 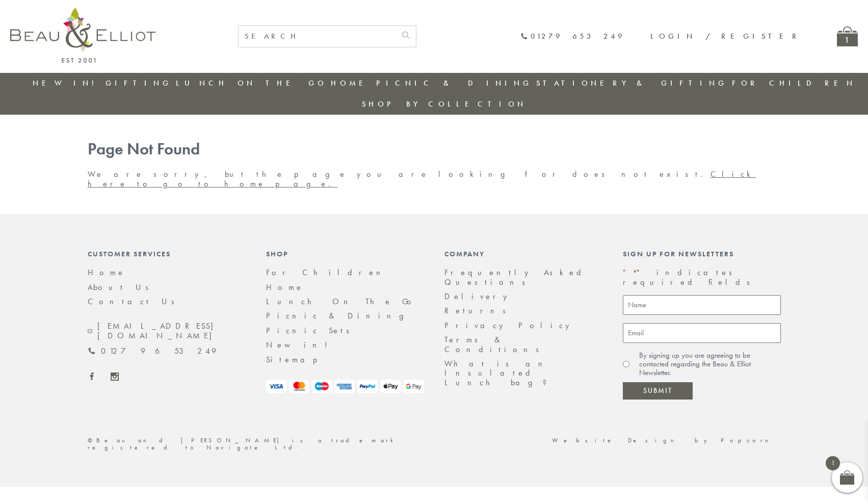 I want to click on input: SEARCH, so click(x=317, y=36).